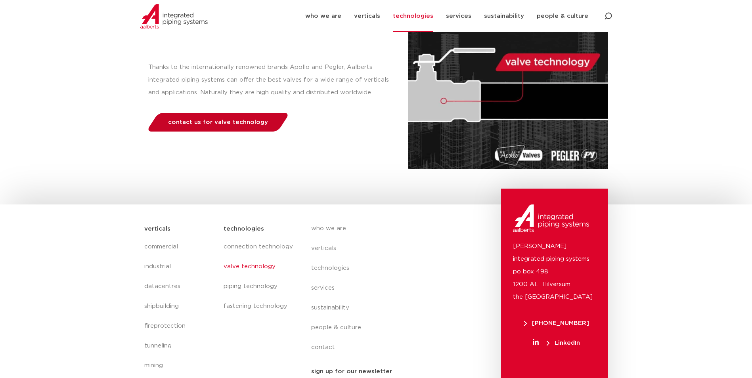 Image resolution: width=752 pixels, height=378 pixels. I want to click on a: sustainability, so click(383, 308).